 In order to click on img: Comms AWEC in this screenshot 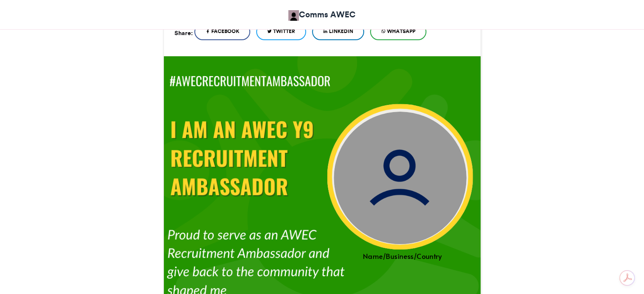, I will do `click(294, 15)`.